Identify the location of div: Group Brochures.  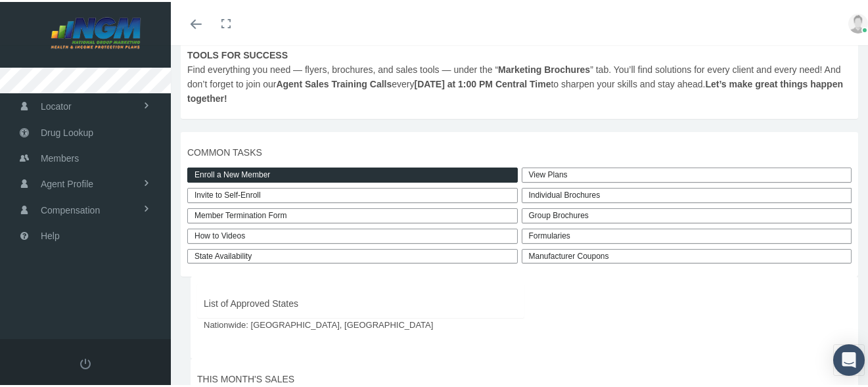
(687, 214).